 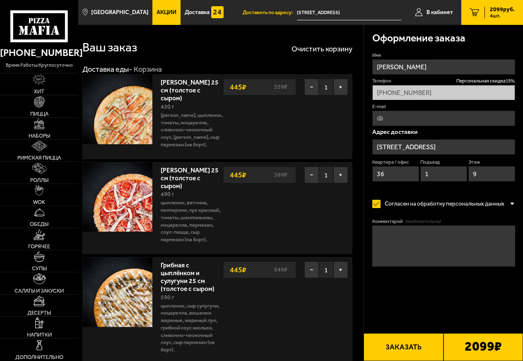 I want to click on label: Имя, so click(x=444, y=55).